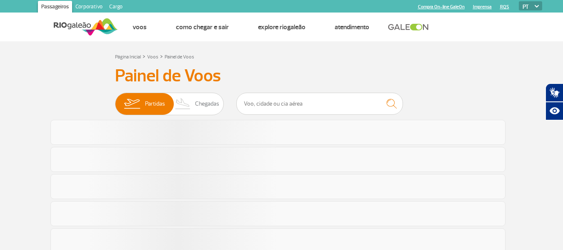 The height and width of the screenshot is (250, 563). Describe the element at coordinates (554, 111) in the screenshot. I see `button: Abrir recursos assistivos.` at that location.